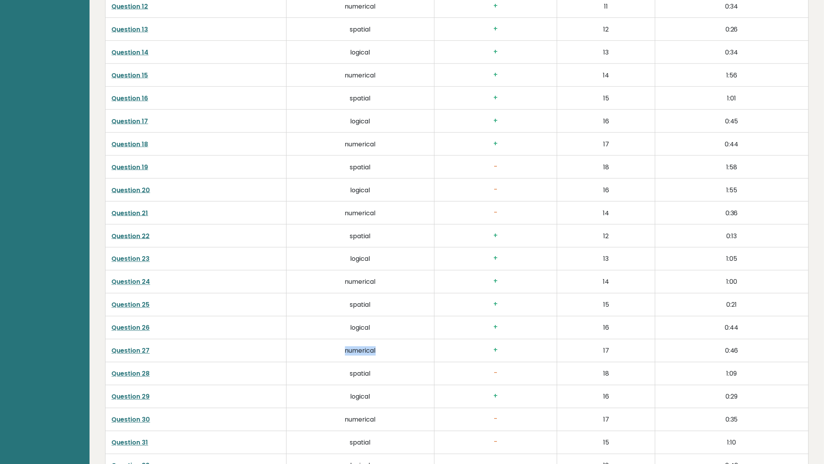  Describe the element at coordinates (732, 121) in the screenshot. I see `td: 0:45` at that location.